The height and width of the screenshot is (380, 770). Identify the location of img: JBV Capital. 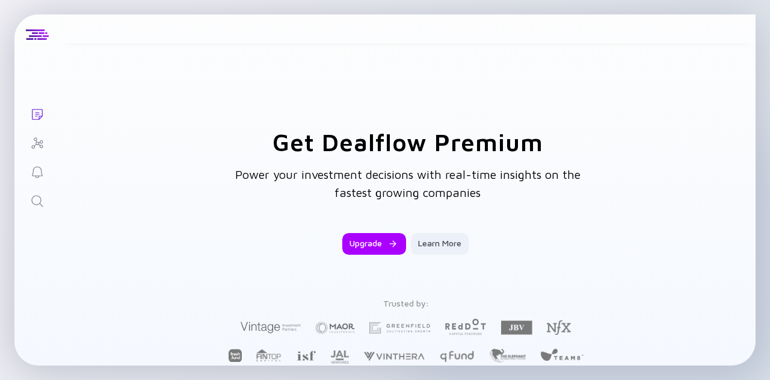
(517, 327).